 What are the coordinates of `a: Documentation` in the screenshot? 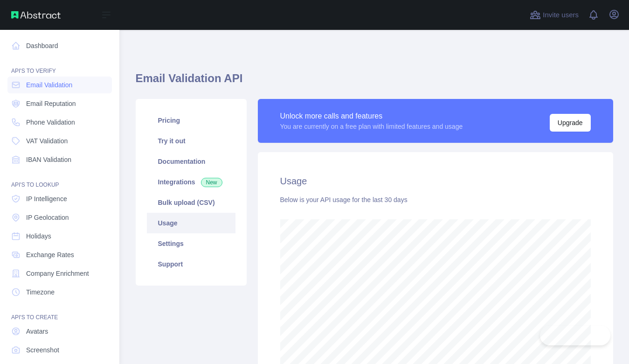 It's located at (191, 161).